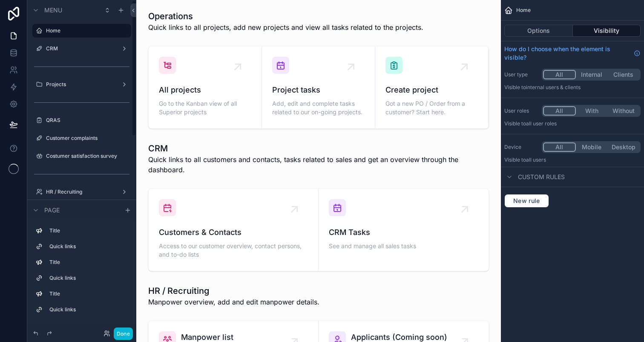 The width and height of the screenshot is (644, 342). I want to click on button: Done, so click(123, 334).